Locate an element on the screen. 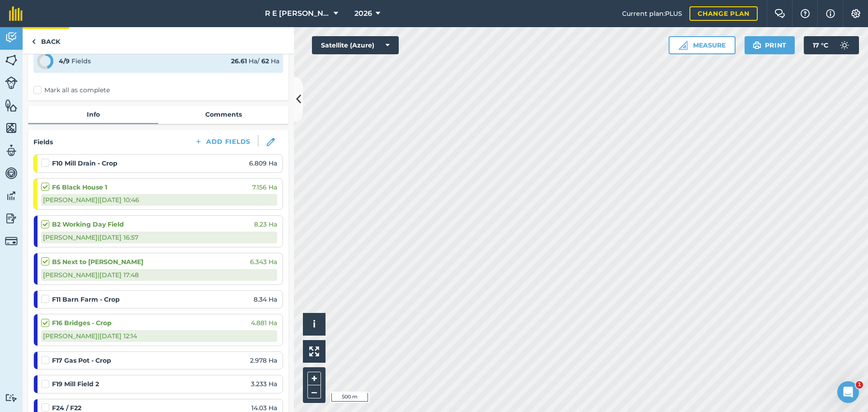 Image resolution: width=868 pixels, height=412 pixels. span: 6.809 Ha is located at coordinates (263, 163).